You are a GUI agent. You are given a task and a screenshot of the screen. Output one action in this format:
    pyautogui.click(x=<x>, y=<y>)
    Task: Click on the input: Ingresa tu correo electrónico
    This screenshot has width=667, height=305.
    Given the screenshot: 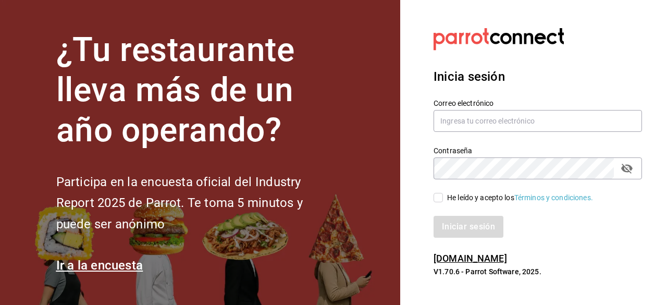 What is the action you would take?
    pyautogui.click(x=538, y=121)
    